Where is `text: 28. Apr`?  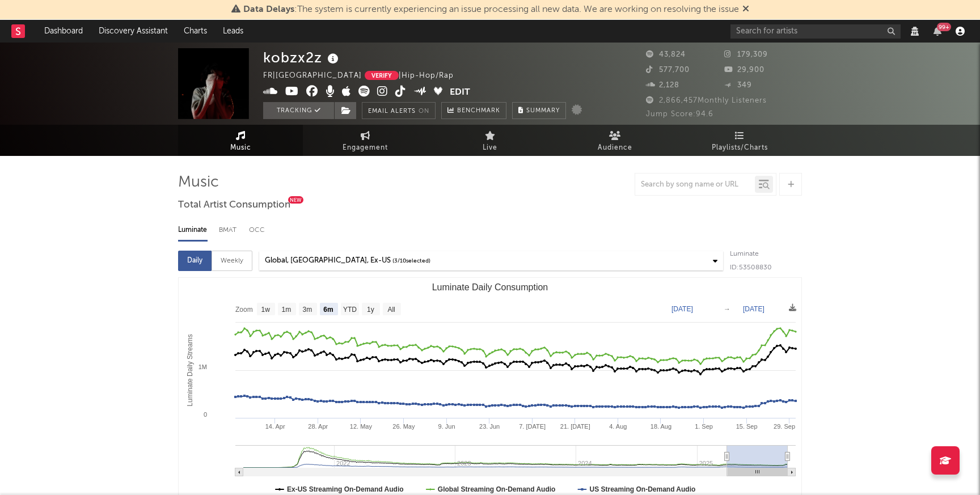
text: 28. Apr is located at coordinates (318, 426).